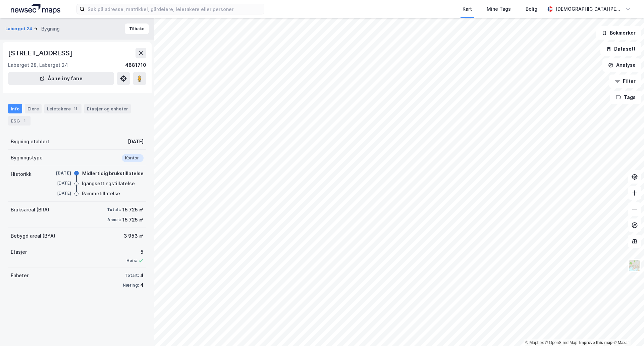  What do you see at coordinates (635, 265) in the screenshot?
I see `img: Z` at bounding box center [635, 265].